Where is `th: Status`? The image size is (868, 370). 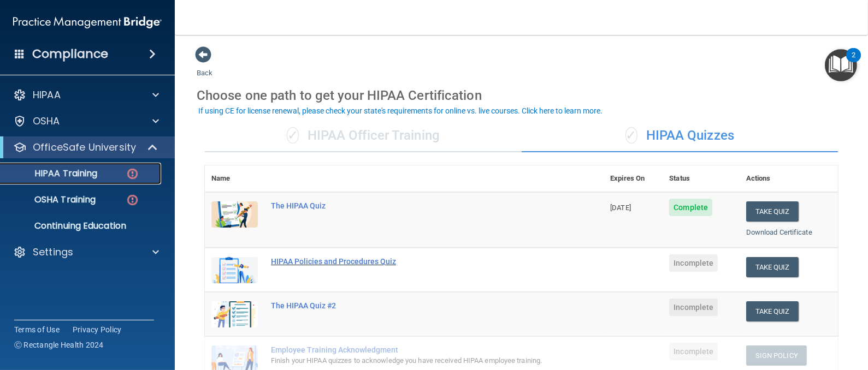 th: Status is located at coordinates (701, 179).